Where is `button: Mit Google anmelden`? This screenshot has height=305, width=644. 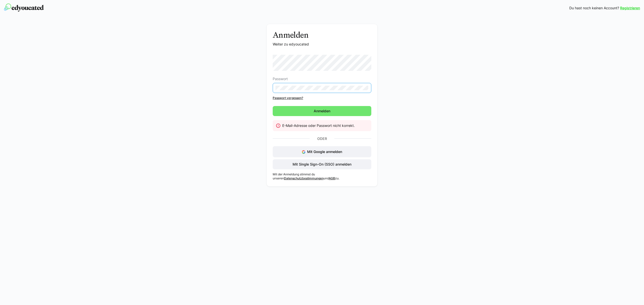 button: Mit Google anmelden is located at coordinates (322, 152).